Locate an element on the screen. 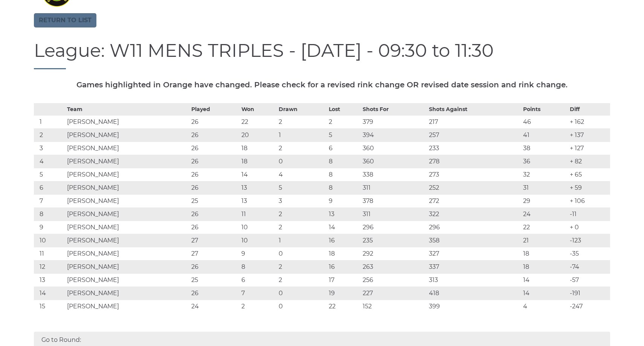 This screenshot has height=346, width=644. td: 252 is located at coordinates (474, 188).